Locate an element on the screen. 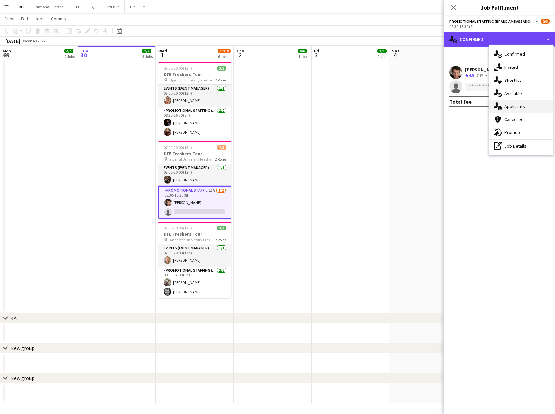 Image resolution: width=555 pixels, height=414 pixels. div: 07:00-20:00 (13h)3/3DFE Freshers Tour Lancaster University Freshers Fair2 RolesEvents (Event Mana... is located at coordinates (195, 260).